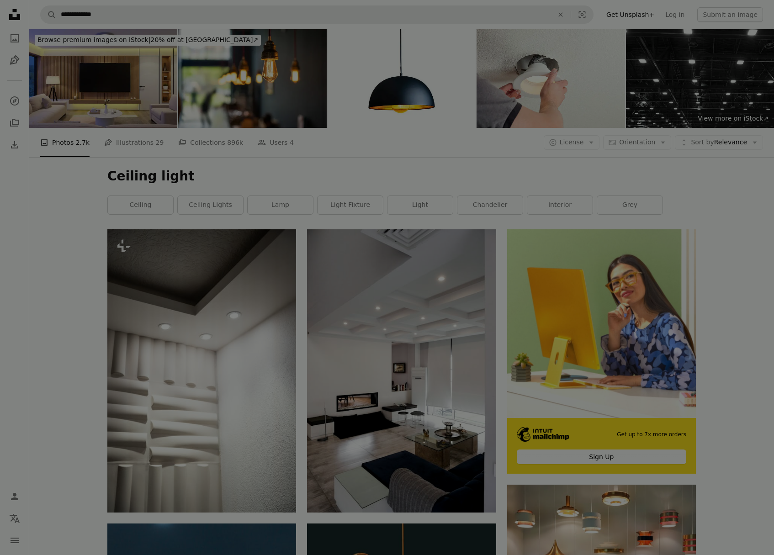 Image resolution: width=774 pixels, height=555 pixels. I want to click on a: Users 4, so click(276, 143).